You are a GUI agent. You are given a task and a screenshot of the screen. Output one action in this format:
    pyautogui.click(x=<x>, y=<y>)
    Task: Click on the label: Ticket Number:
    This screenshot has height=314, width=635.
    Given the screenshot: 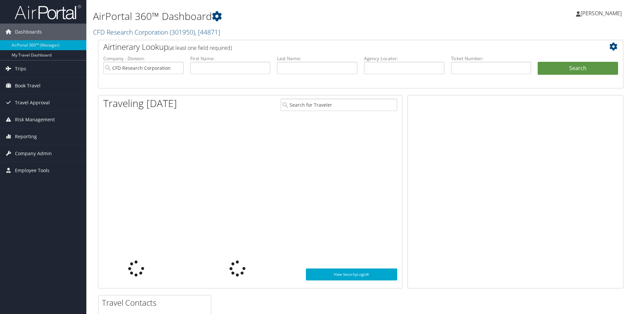 What is the action you would take?
    pyautogui.click(x=491, y=58)
    